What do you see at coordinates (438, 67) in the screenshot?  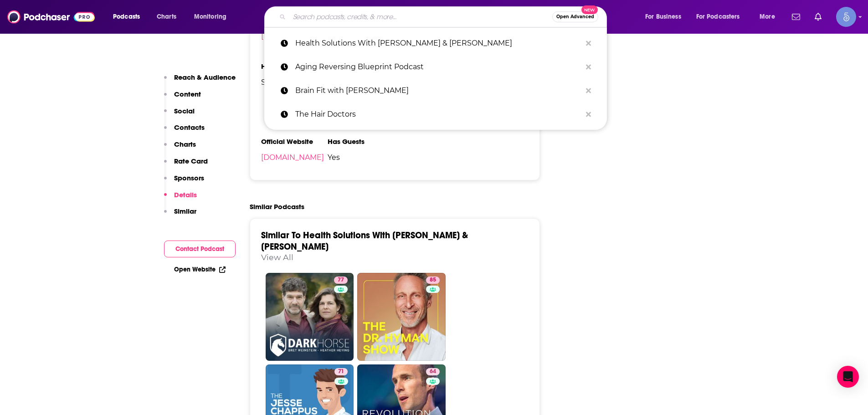 I see `p: Aging Reversing Blueprint Podcast` at bounding box center [438, 67].